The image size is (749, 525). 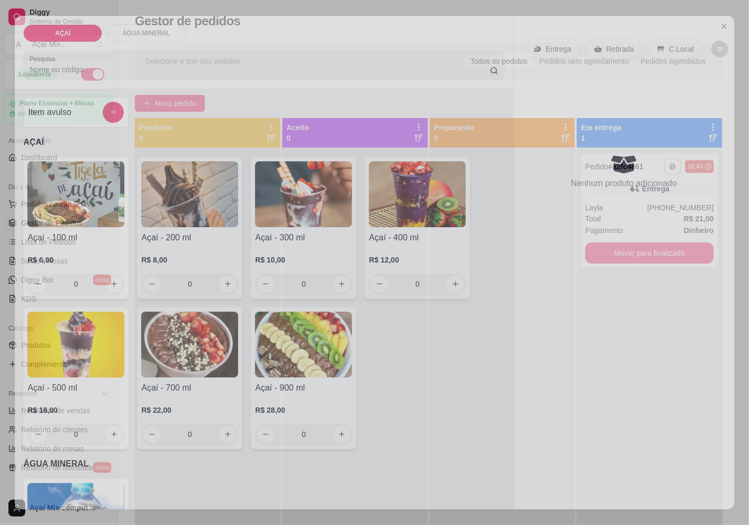 What do you see at coordinates (720, 49) in the screenshot?
I see `button: decrease-product-quantity` at bounding box center [720, 49].